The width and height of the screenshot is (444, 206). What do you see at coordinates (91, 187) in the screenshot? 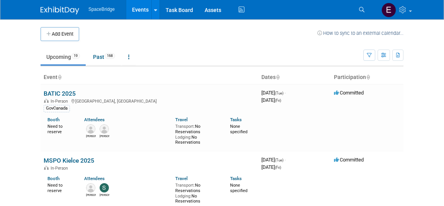
I see `img: David Gelerman` at bounding box center [91, 187].